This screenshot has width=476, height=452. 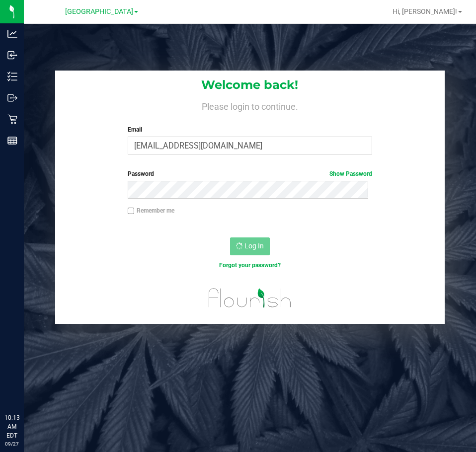 I want to click on a: Show Password, so click(x=351, y=174).